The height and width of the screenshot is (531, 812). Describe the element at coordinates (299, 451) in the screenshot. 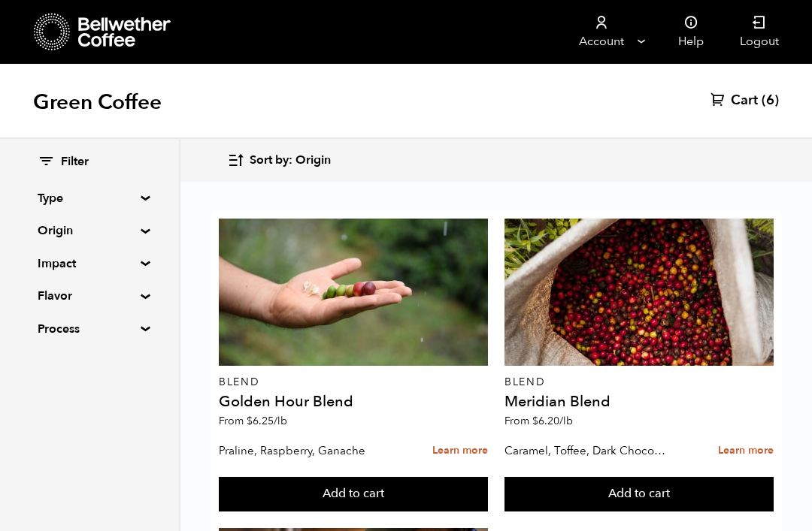

I see `p: Praline, Raspberry, Ganache` at that location.